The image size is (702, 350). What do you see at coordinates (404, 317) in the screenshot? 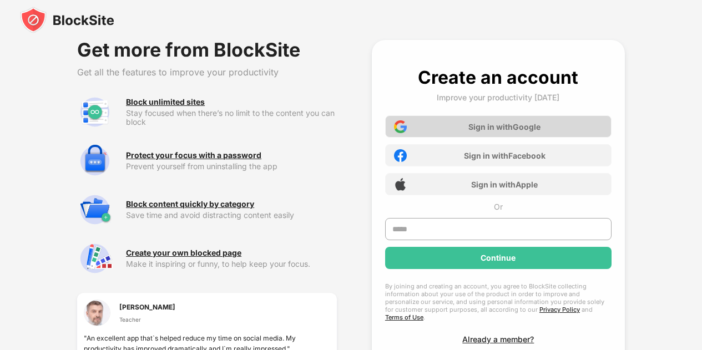
I see `a: Terms of Use` at bounding box center [404, 317].